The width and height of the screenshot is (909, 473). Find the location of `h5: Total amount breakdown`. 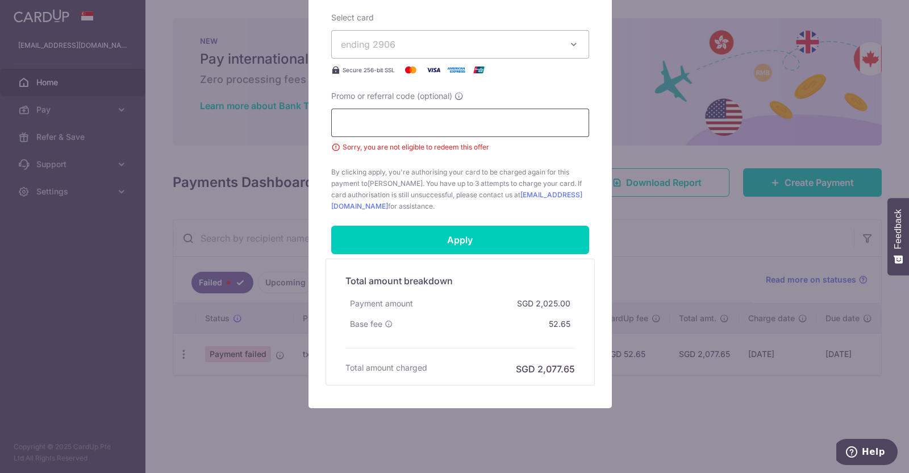

h5: Total amount breakdown is located at coordinates (460, 281).